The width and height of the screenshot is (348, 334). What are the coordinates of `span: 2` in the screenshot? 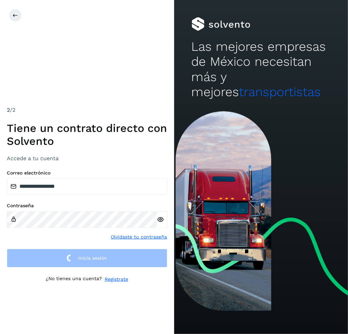 It's located at (8, 110).